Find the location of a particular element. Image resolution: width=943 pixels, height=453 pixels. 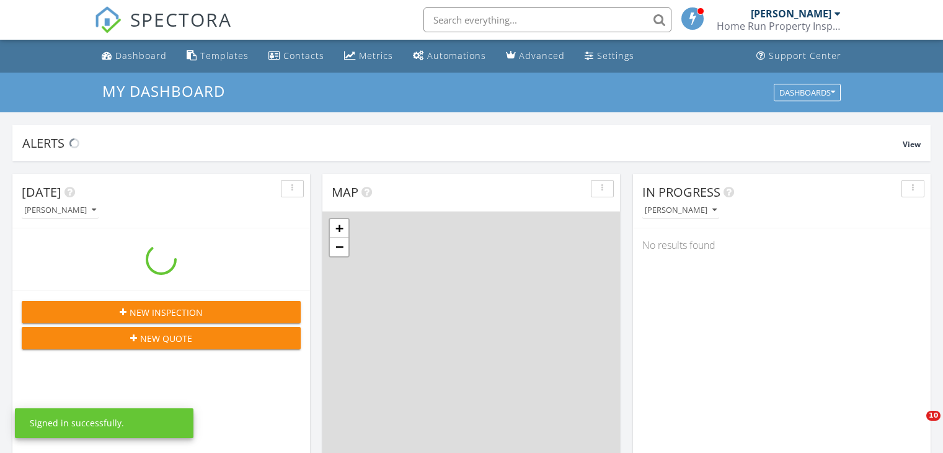

a: Automations (Basic) is located at coordinates (450, 56).